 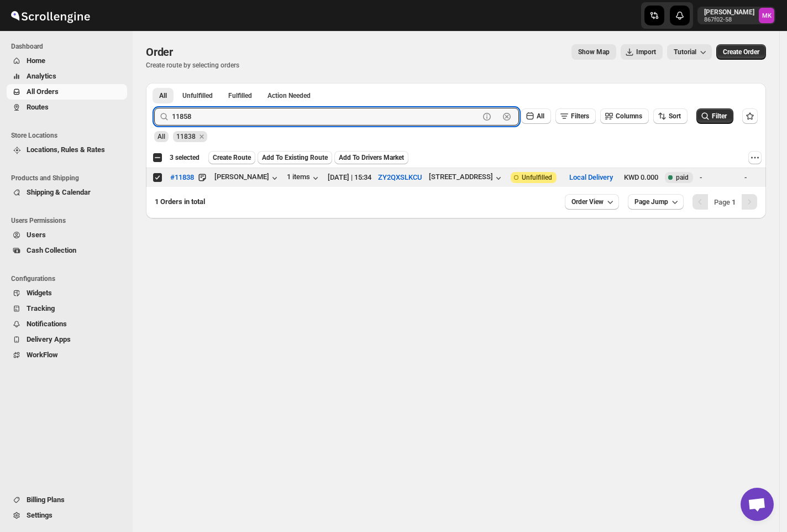 What do you see at coordinates (69, 135) in the screenshot?
I see `span: Store Locations` at bounding box center [69, 135].